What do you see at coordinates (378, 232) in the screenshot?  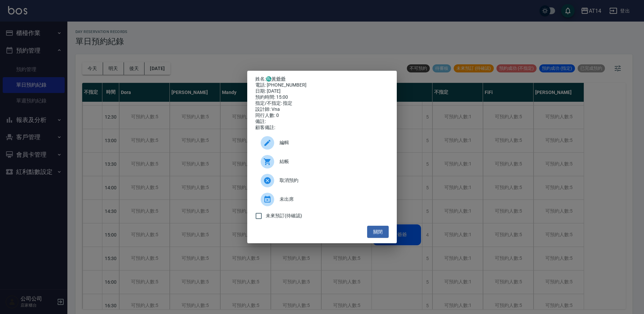 I see `button: 關閉` at bounding box center [378, 232].